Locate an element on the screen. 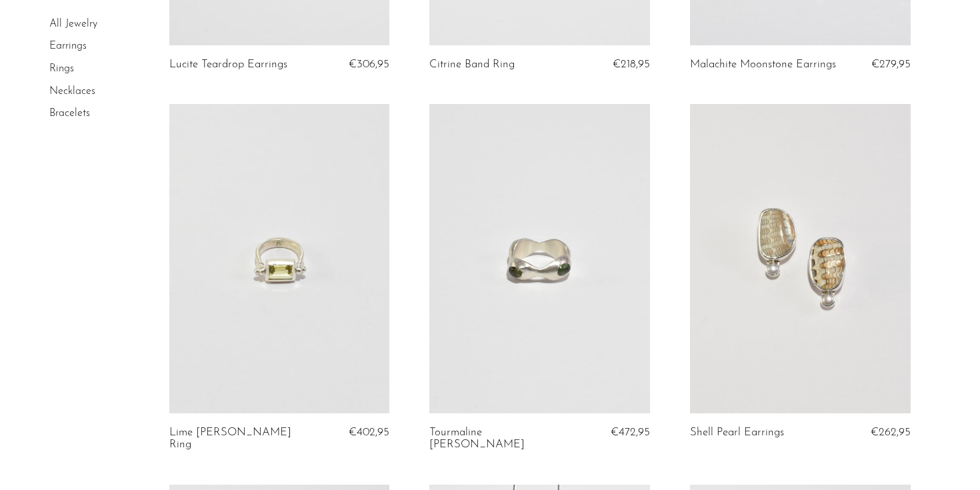 The width and height of the screenshot is (980, 490). a: All Jewelry is located at coordinates (74, 24).